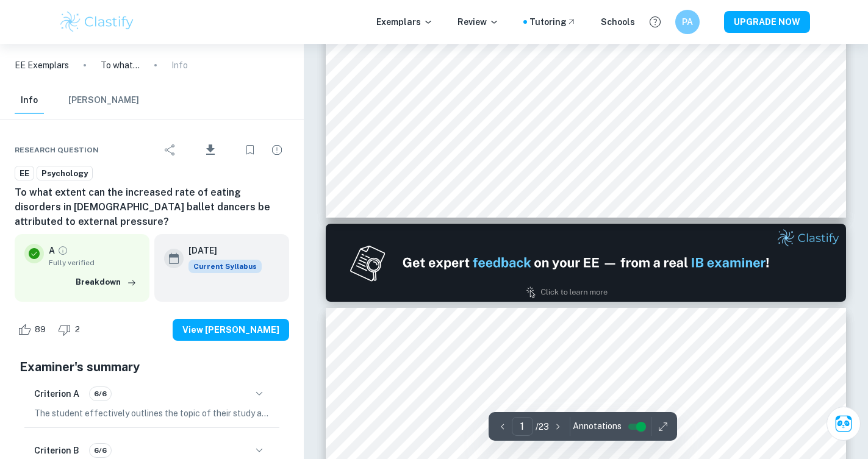 The height and width of the screenshot is (459, 868). Describe the element at coordinates (57, 150) in the screenshot. I see `span: Research question` at that location.